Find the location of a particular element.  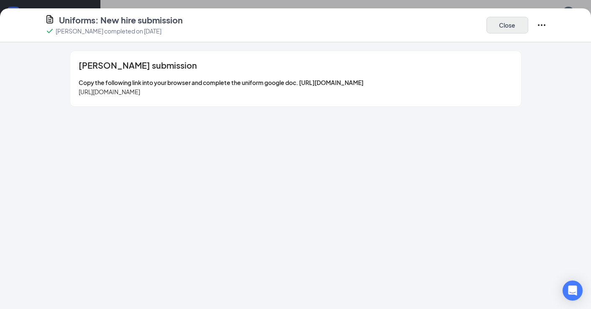

svg: Ellipses is located at coordinates (542, 25).